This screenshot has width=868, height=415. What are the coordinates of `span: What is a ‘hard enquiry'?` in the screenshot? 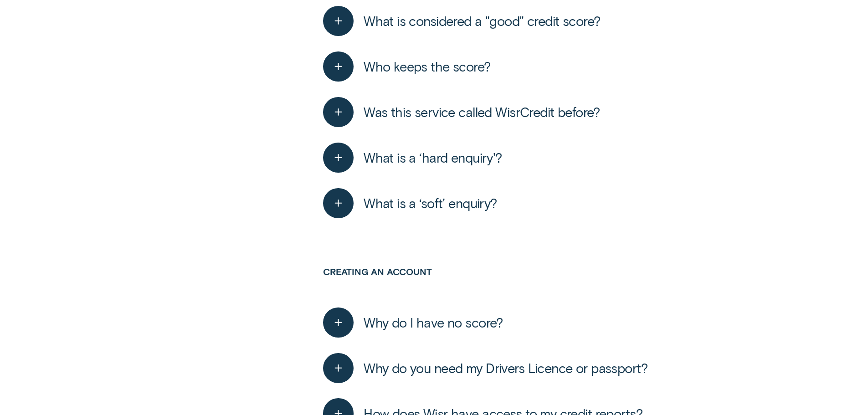 It's located at (433, 158).